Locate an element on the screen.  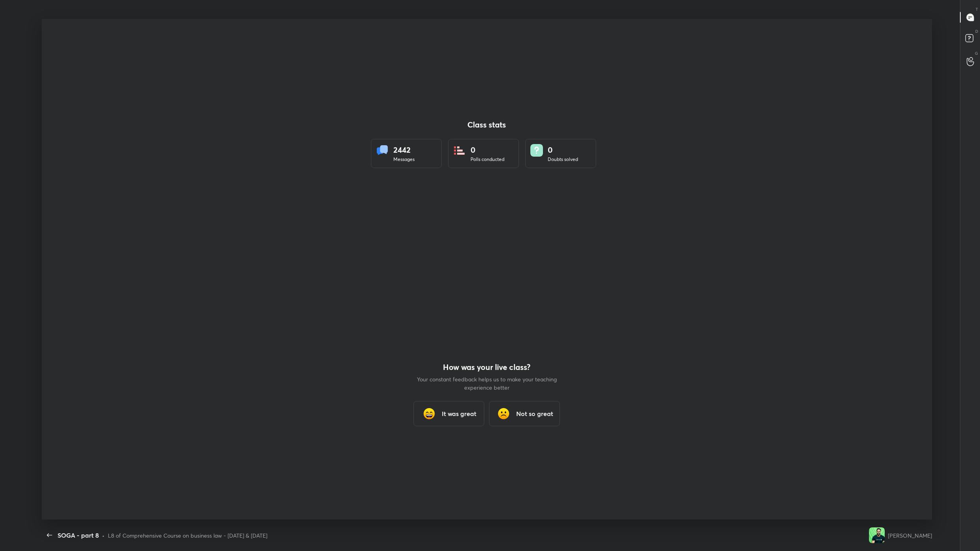
h4: How was your live class? is located at coordinates (487, 367).